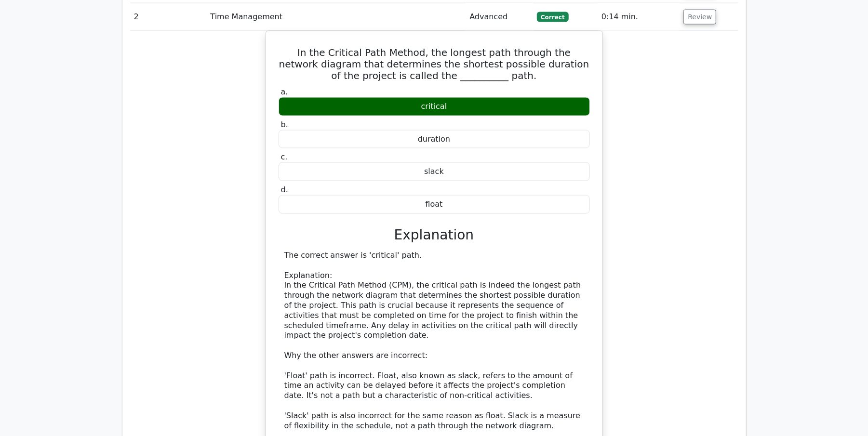 Image resolution: width=868 pixels, height=436 pixels. I want to click on td: 2, so click(169, 17).